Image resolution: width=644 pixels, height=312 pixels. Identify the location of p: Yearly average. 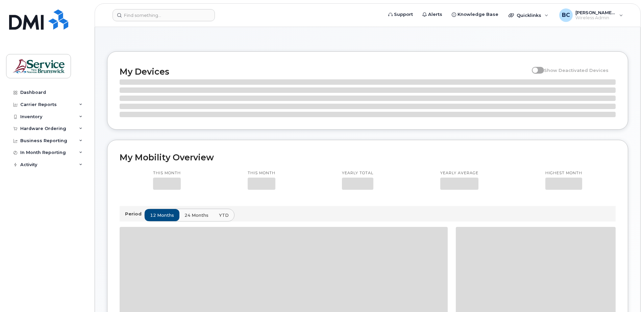
(459, 173).